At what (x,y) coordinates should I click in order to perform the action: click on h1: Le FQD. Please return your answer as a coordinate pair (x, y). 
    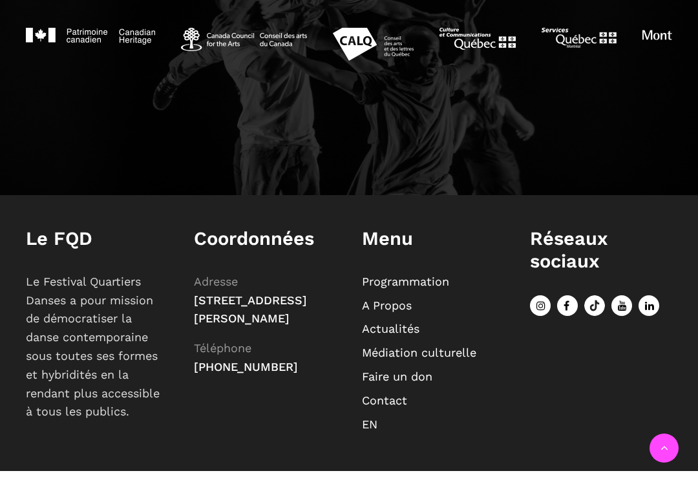
    Looking at the image, I should click on (97, 239).